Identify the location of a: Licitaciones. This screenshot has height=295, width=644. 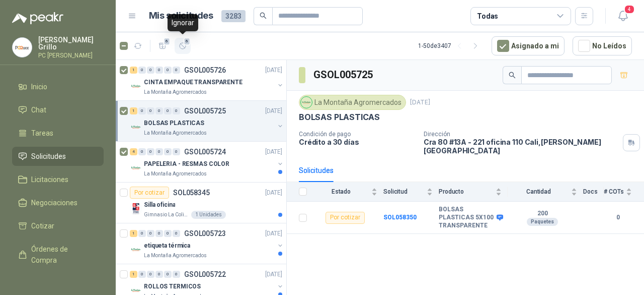
(58, 180).